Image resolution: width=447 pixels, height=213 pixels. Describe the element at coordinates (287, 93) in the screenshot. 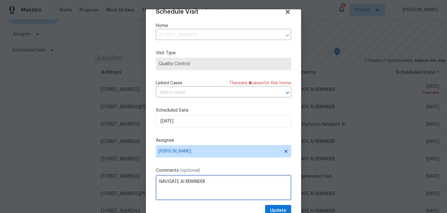

I see `button: Open` at that location.